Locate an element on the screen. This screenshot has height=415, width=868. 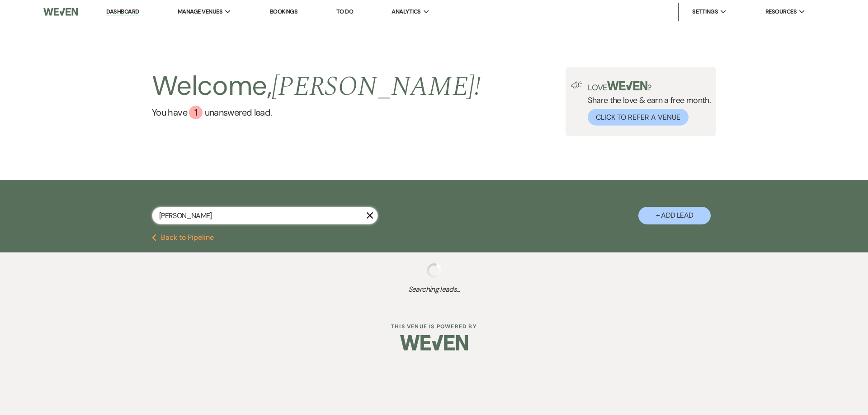
button: Click to Refer a Venue is located at coordinates (638, 117).